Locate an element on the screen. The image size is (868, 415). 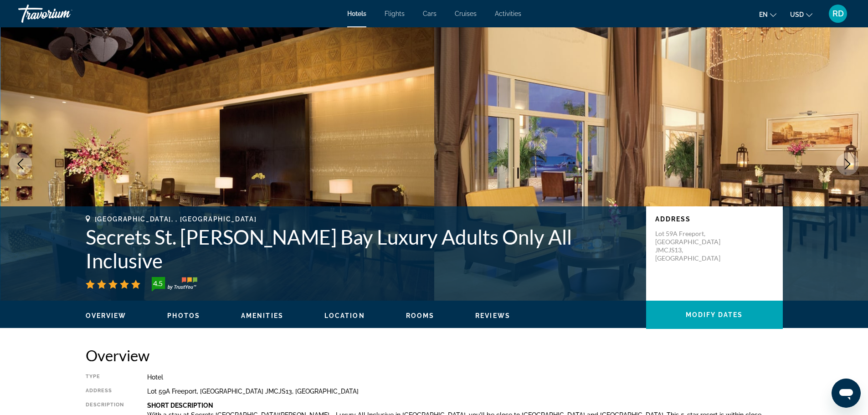
a: Travorium is located at coordinates (64, 14).